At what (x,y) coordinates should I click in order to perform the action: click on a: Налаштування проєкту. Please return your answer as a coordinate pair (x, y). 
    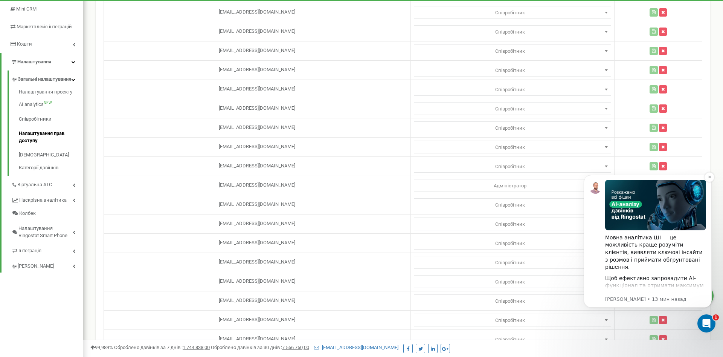
    Looking at the image, I should click on (51, 93).